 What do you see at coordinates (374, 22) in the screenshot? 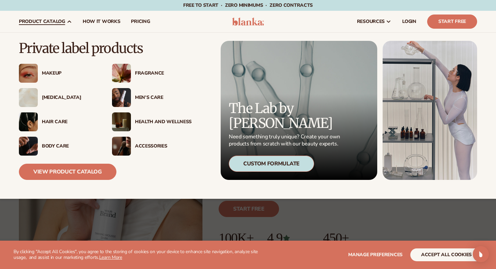
I see `a: resources` at bounding box center [374, 22].